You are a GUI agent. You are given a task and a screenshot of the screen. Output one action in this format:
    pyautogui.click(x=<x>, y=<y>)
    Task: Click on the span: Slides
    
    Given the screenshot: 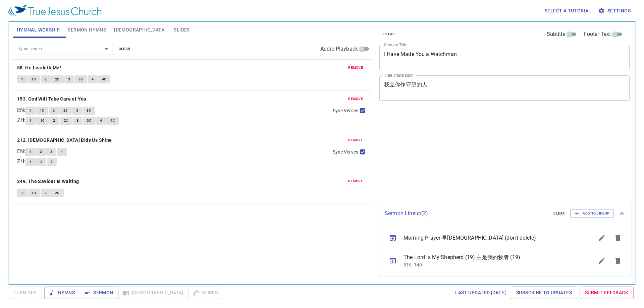 What is the action you would take?
    pyautogui.click(x=182, y=30)
    